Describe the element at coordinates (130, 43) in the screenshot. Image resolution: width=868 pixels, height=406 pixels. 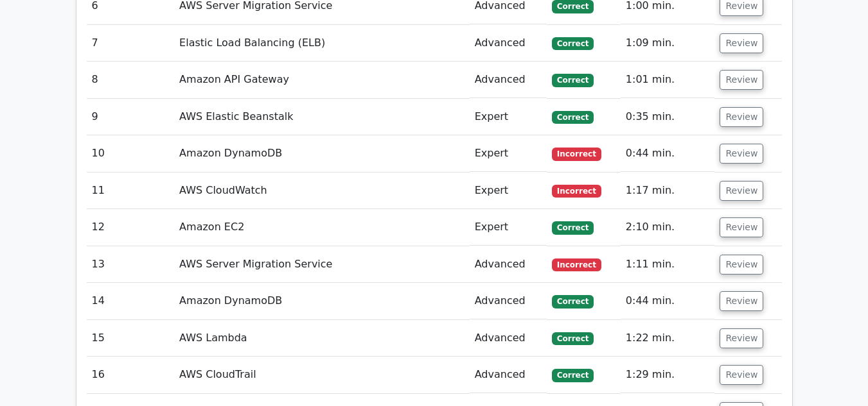
I see `td: 7` at that location.